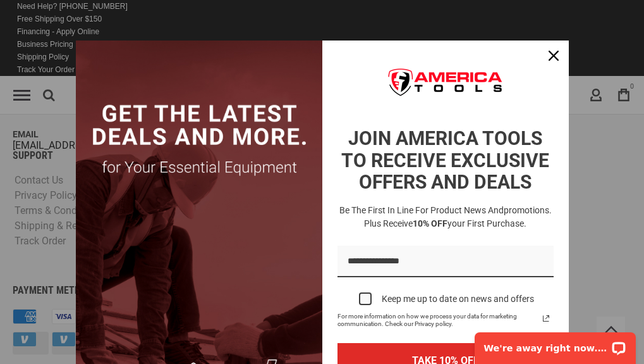 Image resolution: width=644 pixels, height=364 pixels. Describe the element at coordinates (80, 24) in the screenshot. I see `p: We're away right now. Please check back later!` at that location.